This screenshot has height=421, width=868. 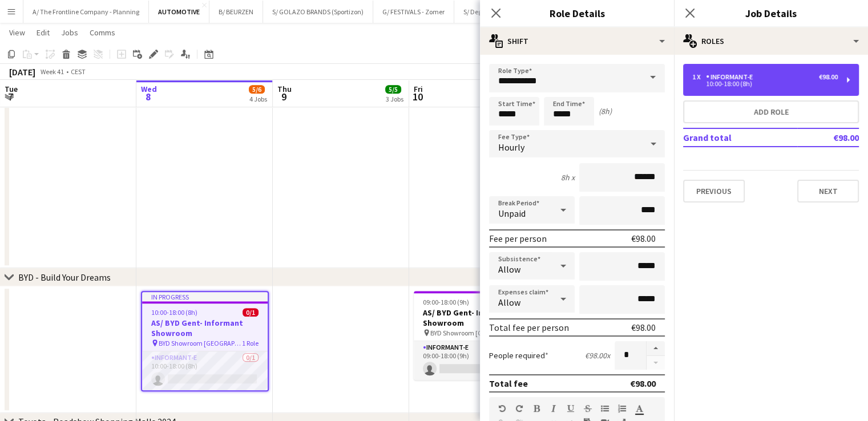 I want to click on div: 1 x, so click(x=699, y=77).